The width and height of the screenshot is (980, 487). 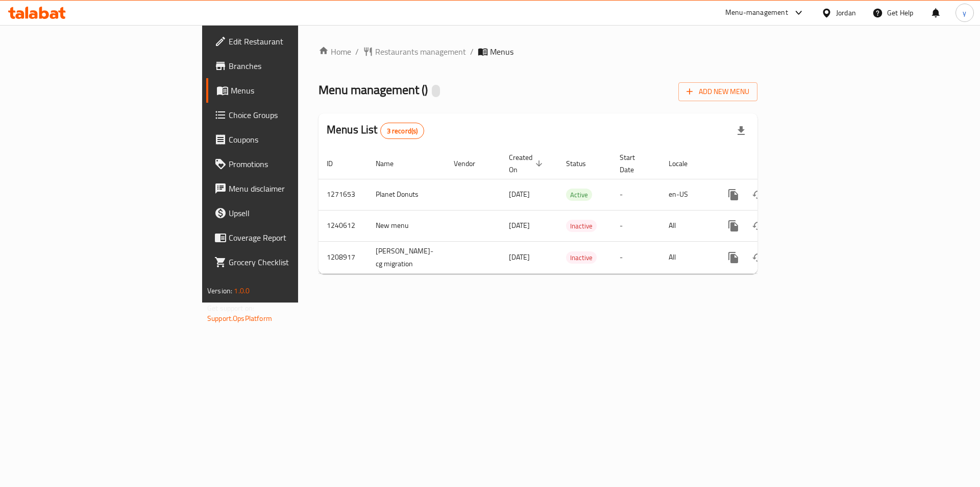 I want to click on td: en-US, so click(x=686, y=194).